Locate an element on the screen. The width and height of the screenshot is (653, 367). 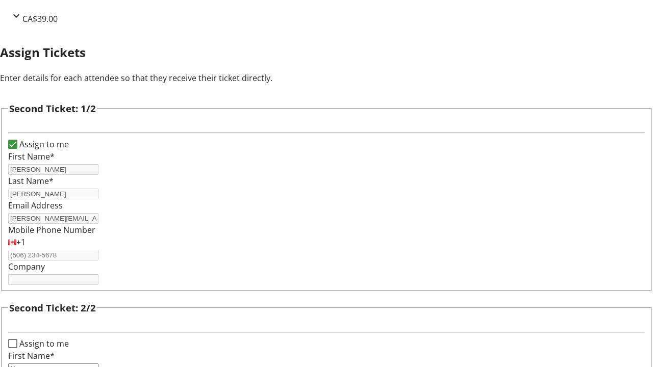
h3: Second Ticket: 2/2 is located at coordinates (53, 308).